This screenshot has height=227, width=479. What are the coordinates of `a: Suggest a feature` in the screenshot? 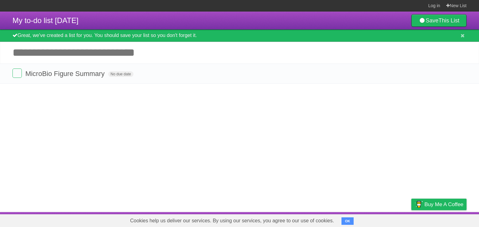 It's located at (447, 220).